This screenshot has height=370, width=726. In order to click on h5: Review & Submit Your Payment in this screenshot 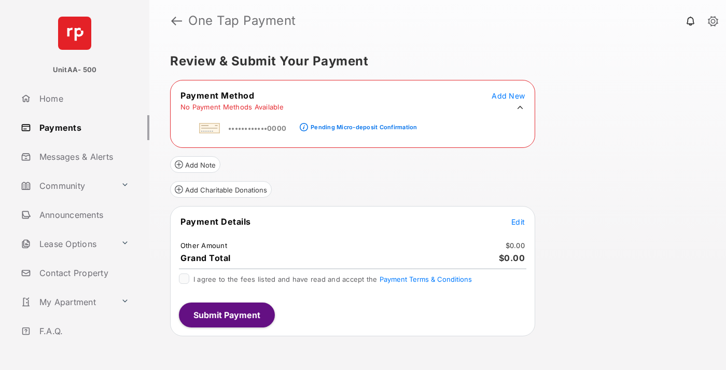, I will do `click(434, 61)`.